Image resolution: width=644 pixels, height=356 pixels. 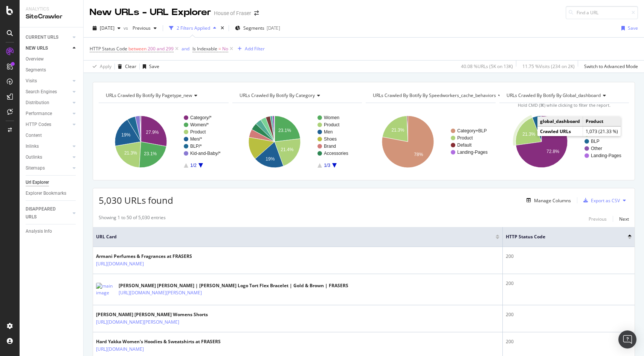 I want to click on text: Women/*, so click(x=199, y=125).